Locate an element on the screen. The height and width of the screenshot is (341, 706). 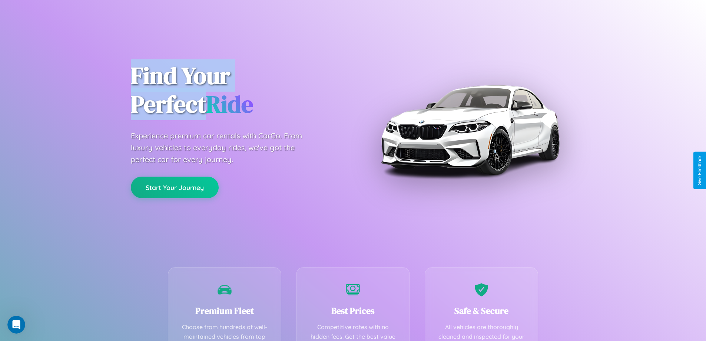
h3: Best Prices is located at coordinates (353, 310).